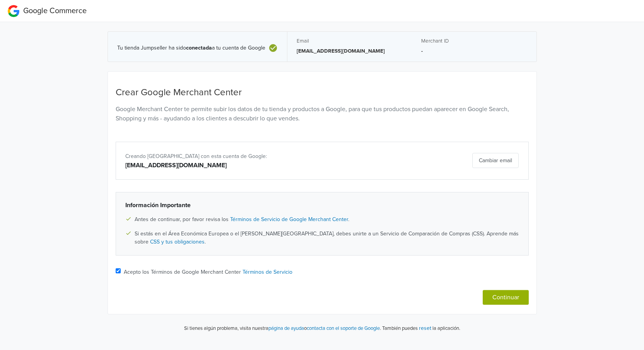 Image resolution: width=644 pixels, height=350 pixels. What do you see at coordinates (282, 329) in the screenshot?
I see `p: Si tienes algún problema, visita nuestra o .` at bounding box center [282, 329].